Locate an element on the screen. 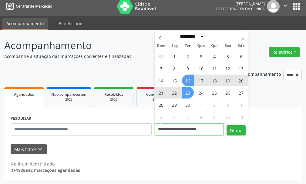  span: Outubro 4, 2025 is located at coordinates (241, 105).